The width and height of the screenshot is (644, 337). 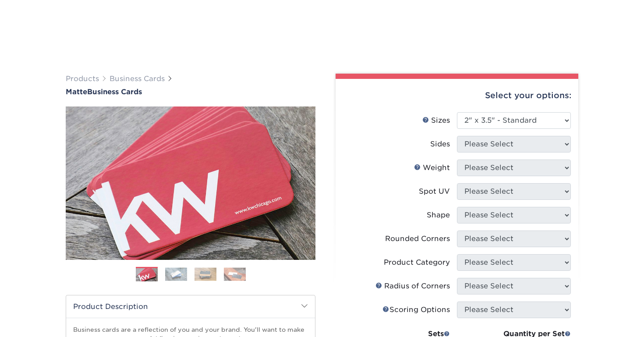 I want to click on div: Sizes, so click(x=436, y=121).